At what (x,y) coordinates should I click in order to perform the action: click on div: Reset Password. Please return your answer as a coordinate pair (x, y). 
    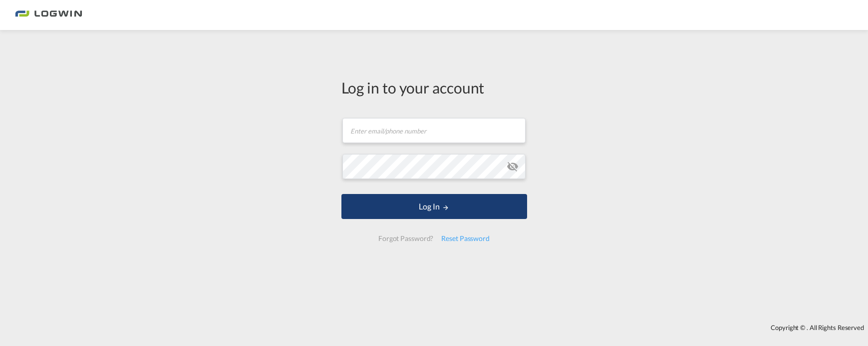
    Looking at the image, I should click on (465, 239).